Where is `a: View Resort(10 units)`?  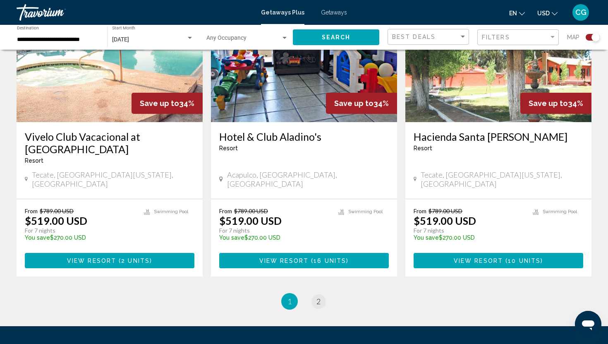 a: View Resort(10 units) is located at coordinates (498, 260).